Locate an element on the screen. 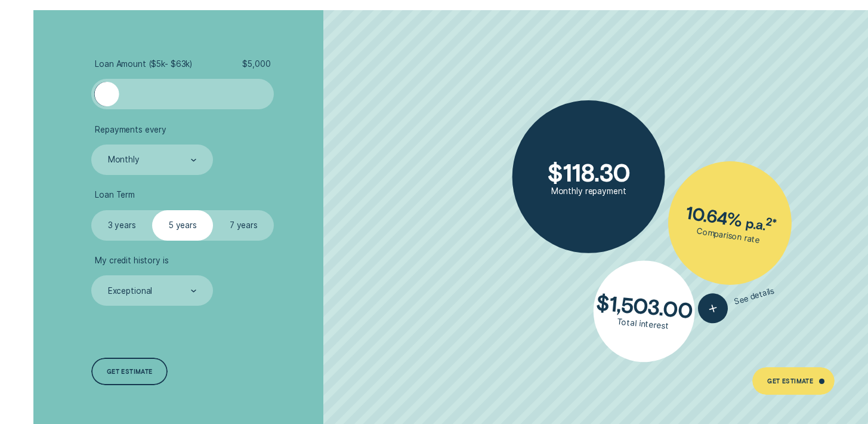 The width and height of the screenshot is (868, 424). label: 7 years is located at coordinates (244, 225).